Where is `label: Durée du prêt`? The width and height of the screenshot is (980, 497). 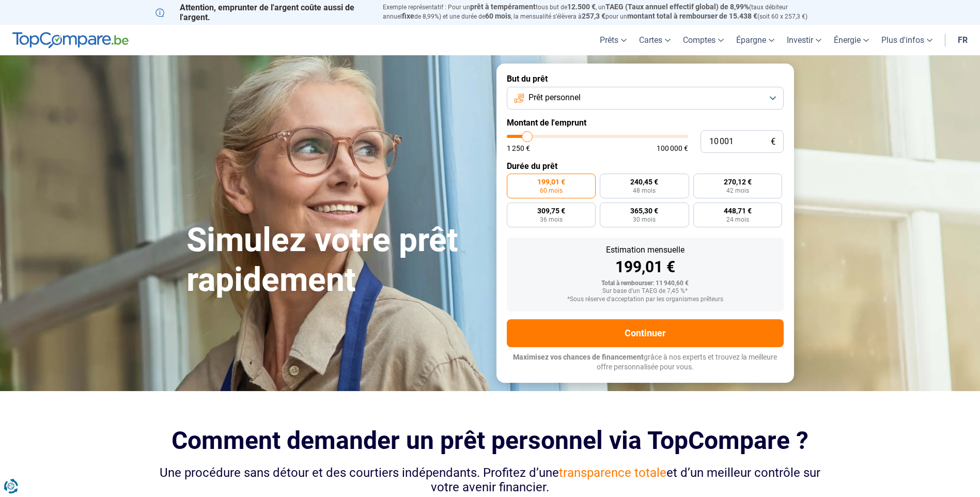 label: Durée du prêt is located at coordinates (645, 165).